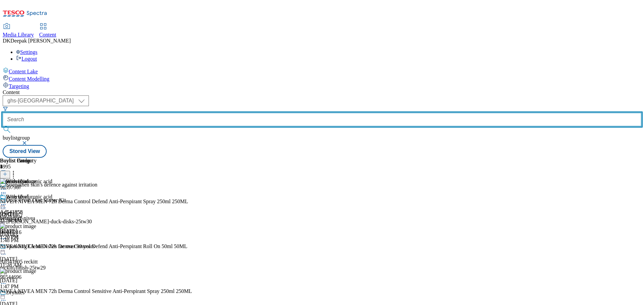  What do you see at coordinates (16, 138) in the screenshot?
I see `span: buylistgroup` at bounding box center [16, 138].